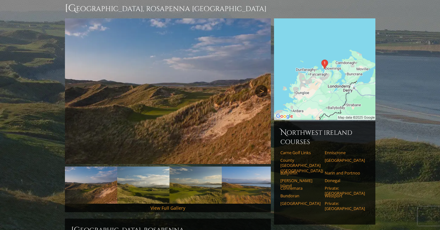 The image size is (440, 230). Describe the element at coordinates (325, 69) in the screenshot. I see `img: Google Map of Rosapenna, F92 PN73, Co. Donegal, Ireland` at that location.